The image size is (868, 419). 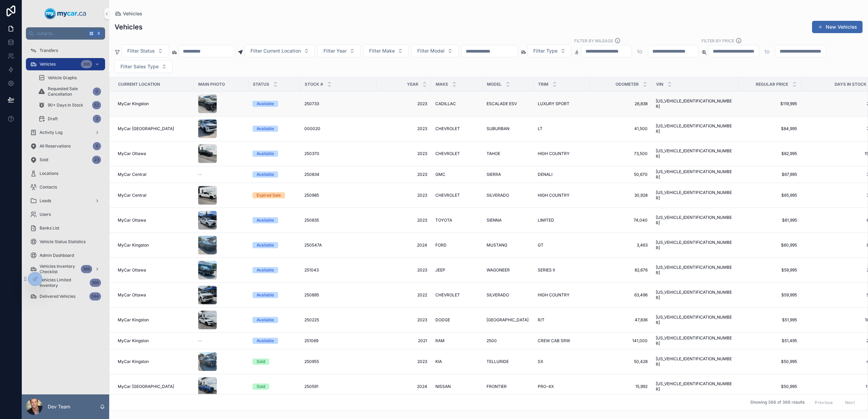 I want to click on a: Banks List, so click(x=65, y=229).